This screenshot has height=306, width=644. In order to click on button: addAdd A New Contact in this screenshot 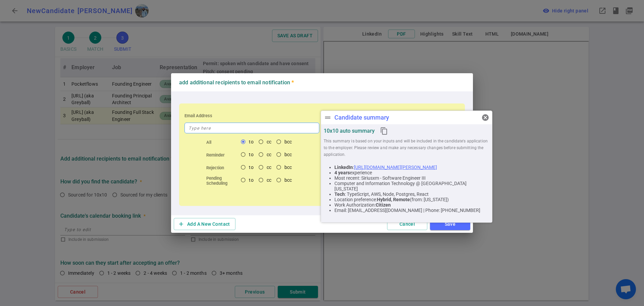, I will do `click(205, 224)`.